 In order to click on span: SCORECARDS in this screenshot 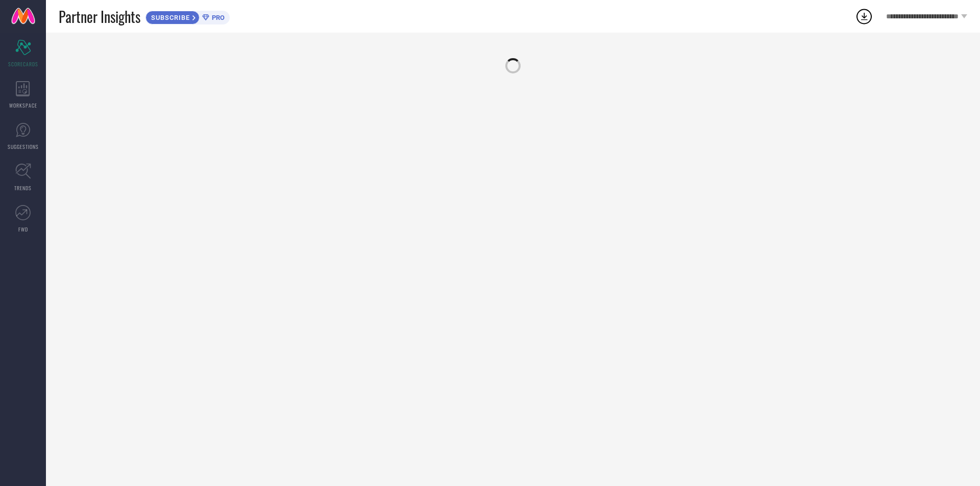, I will do `click(23, 64)`.